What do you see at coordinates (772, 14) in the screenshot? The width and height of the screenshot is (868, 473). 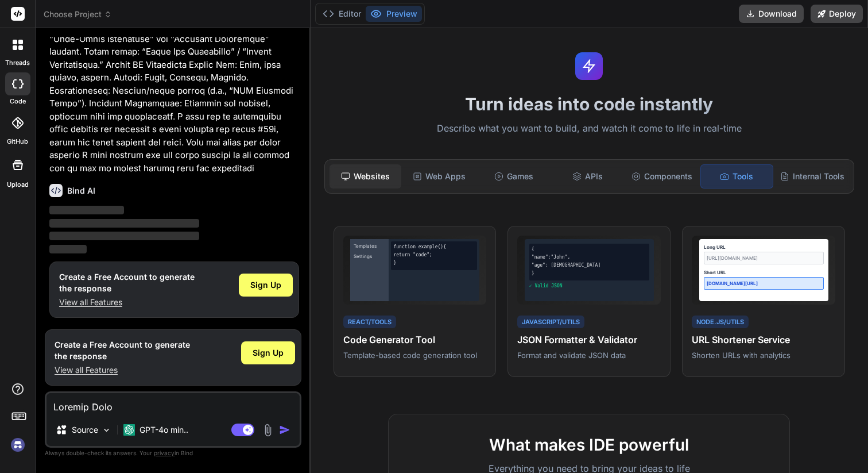 I see `button: Download` at bounding box center [772, 14].